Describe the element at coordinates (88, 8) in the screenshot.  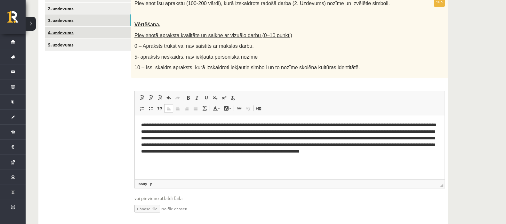
I see `a: 2. uzdevums` at that location.